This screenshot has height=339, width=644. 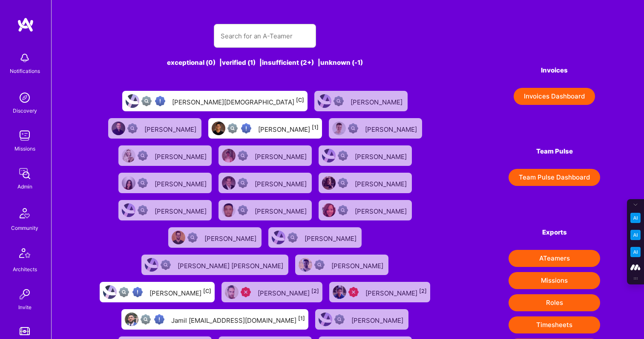 What do you see at coordinates (25, 228) in the screenshot?
I see `div: Community` at bounding box center [25, 228].